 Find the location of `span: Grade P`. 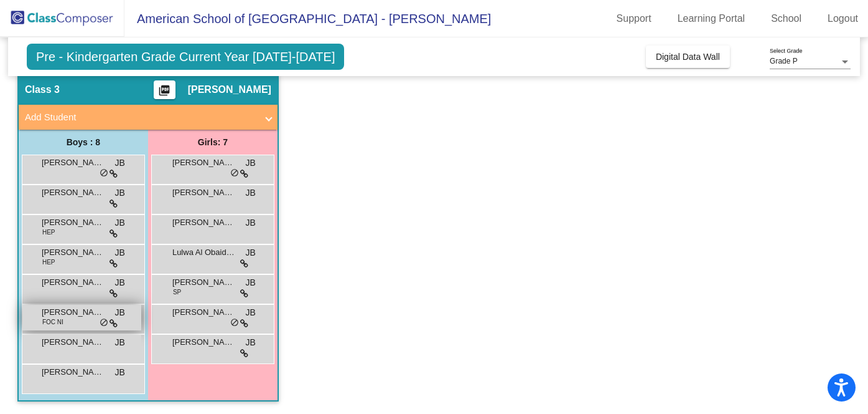

span: Grade P is located at coordinates (783, 61).